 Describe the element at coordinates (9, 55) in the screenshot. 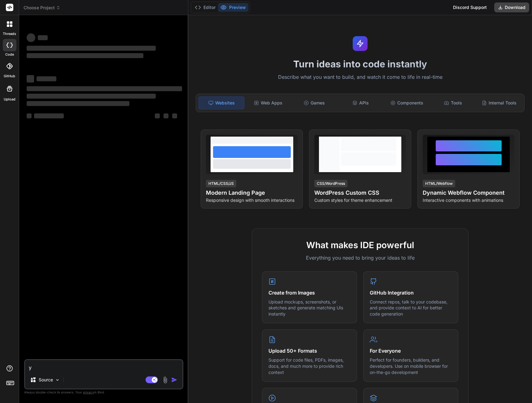

I see `label: code` at that location.